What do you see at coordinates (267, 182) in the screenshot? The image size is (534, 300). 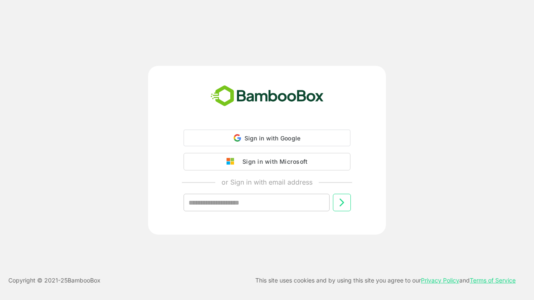 I see `p: or Sign in with email address` at bounding box center [267, 182].